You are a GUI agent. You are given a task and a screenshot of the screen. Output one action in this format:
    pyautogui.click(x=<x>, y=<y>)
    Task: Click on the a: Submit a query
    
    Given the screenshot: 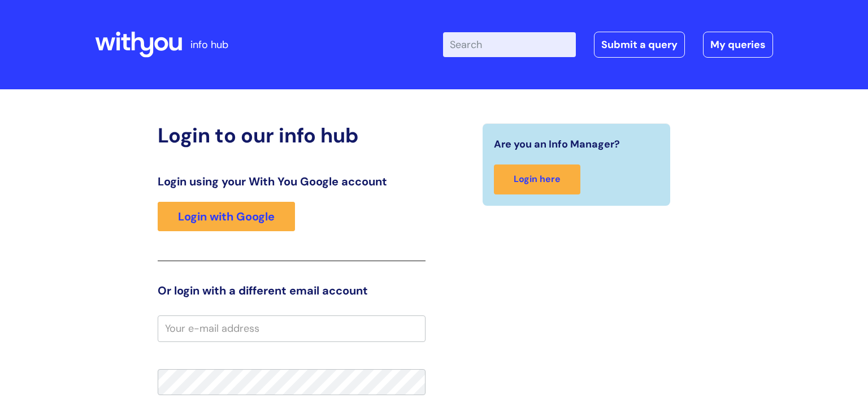 What is the action you would take?
    pyautogui.click(x=639, y=45)
    